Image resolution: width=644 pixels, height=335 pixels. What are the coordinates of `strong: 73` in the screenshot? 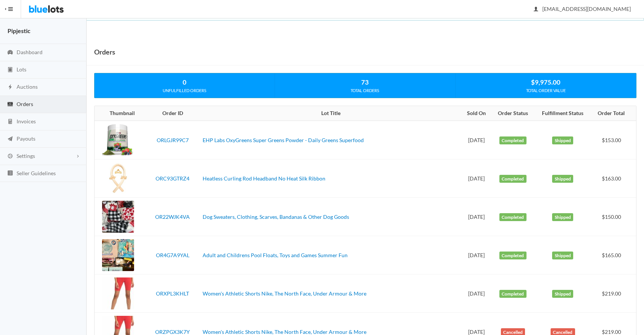 It's located at (365, 82).